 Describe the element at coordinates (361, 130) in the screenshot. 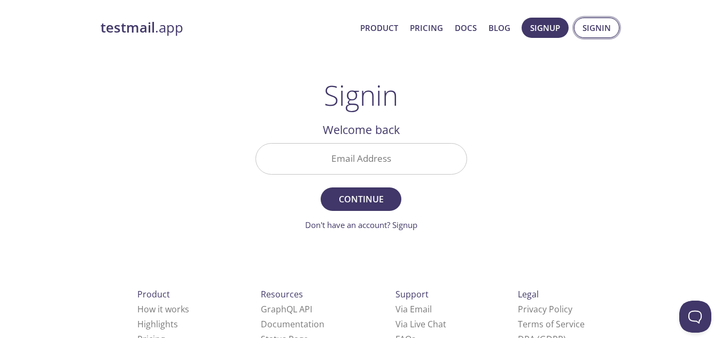

I see `h2: Welcome back` at that location.